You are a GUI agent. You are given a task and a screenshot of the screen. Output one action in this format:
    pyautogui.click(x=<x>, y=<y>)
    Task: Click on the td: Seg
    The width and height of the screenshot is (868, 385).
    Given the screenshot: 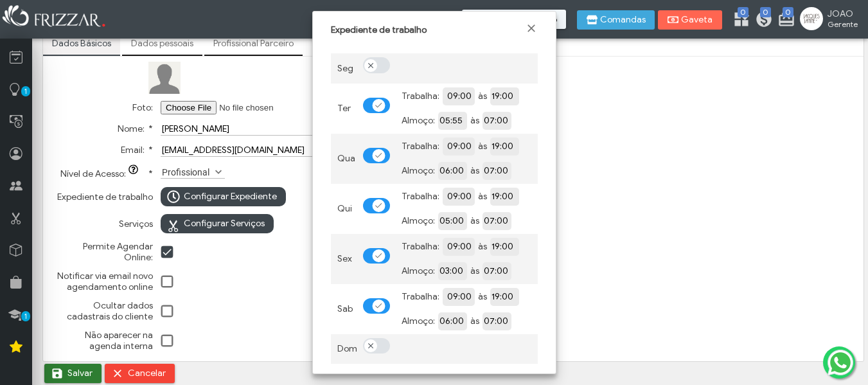 What is the action you would take?
    pyautogui.click(x=344, y=68)
    